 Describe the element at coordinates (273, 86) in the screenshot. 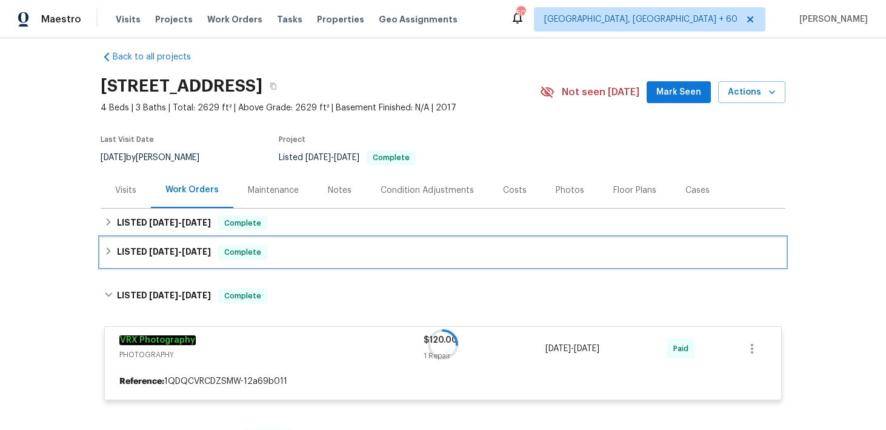

I see `button: Copy Address` at that location.